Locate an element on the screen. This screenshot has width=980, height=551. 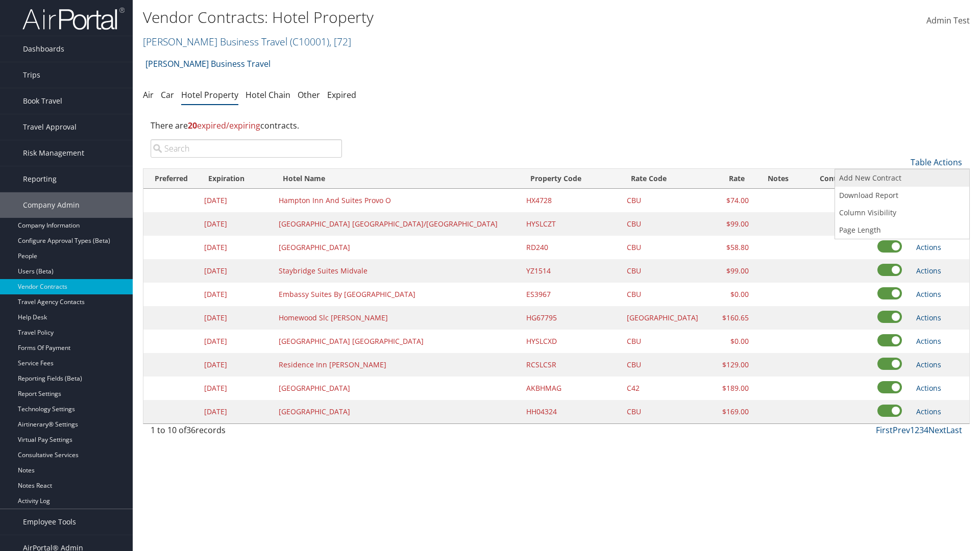
span: Book Travel is located at coordinates (42, 101).